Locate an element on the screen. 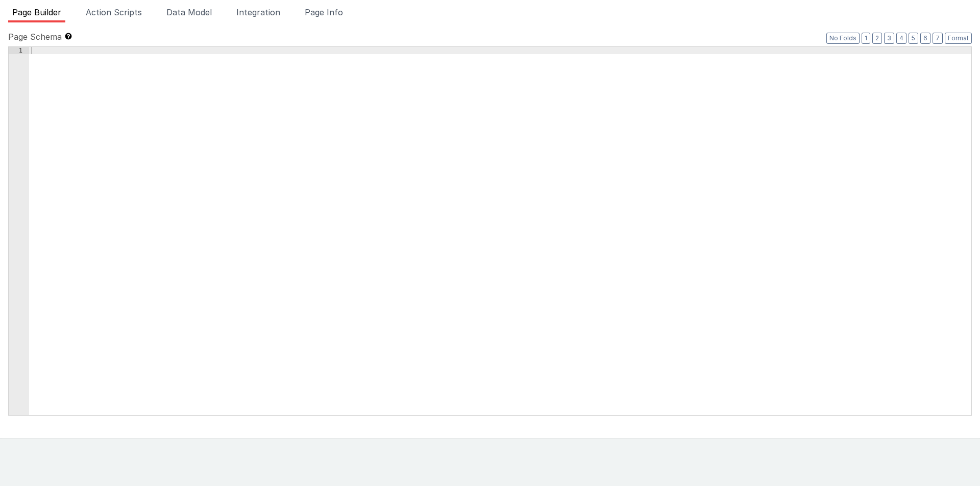 Image resolution: width=980 pixels, height=486 pixels. span: Page Builder is located at coordinates (37, 12).